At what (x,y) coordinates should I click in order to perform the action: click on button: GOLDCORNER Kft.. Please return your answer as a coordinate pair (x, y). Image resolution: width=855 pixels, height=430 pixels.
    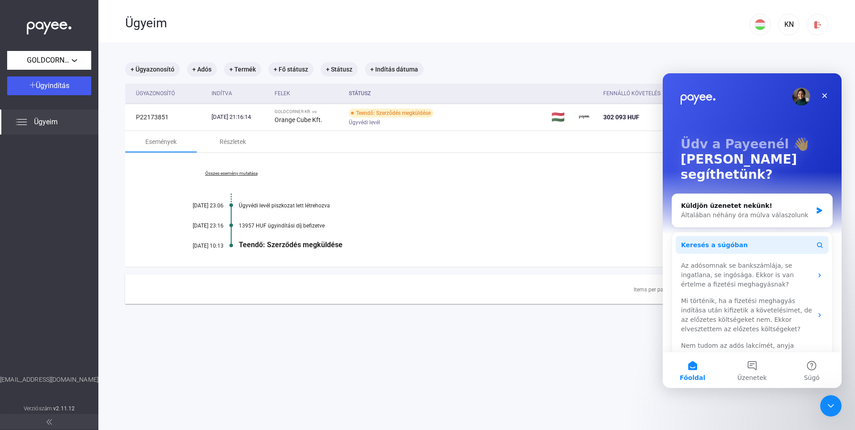
    Looking at the image, I should click on (49, 60).